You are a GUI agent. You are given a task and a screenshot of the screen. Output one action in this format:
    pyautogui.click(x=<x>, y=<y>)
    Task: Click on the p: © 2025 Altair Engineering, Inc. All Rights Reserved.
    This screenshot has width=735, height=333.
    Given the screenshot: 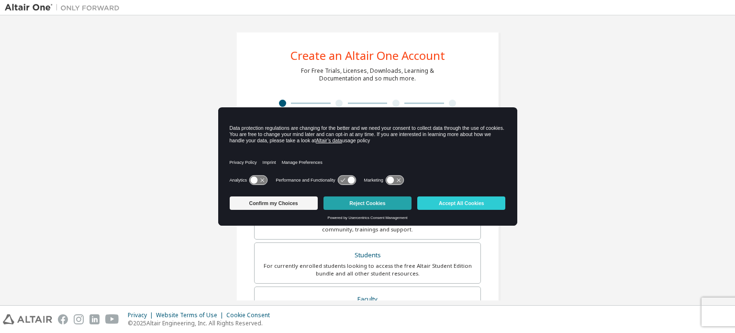 What is the action you would take?
    pyautogui.click(x=202, y=323)
    